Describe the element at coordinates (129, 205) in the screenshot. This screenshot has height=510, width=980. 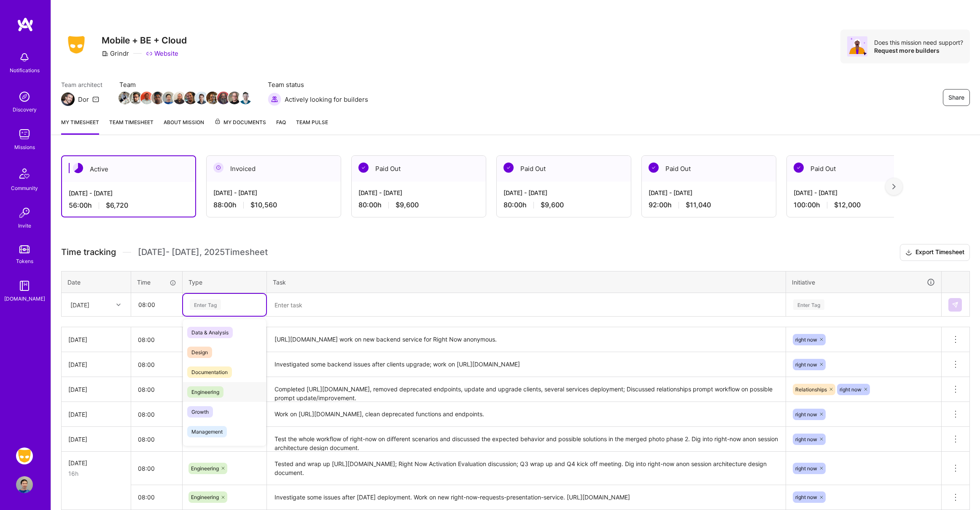
I see `div: 56:00 h` at that location.